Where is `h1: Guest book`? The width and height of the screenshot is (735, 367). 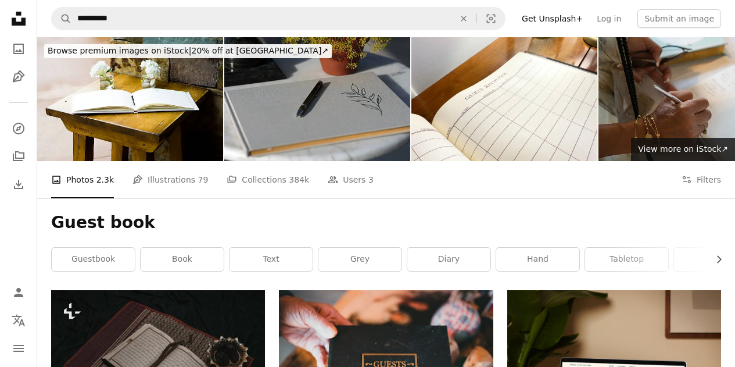
h1: Guest book is located at coordinates (386, 223).